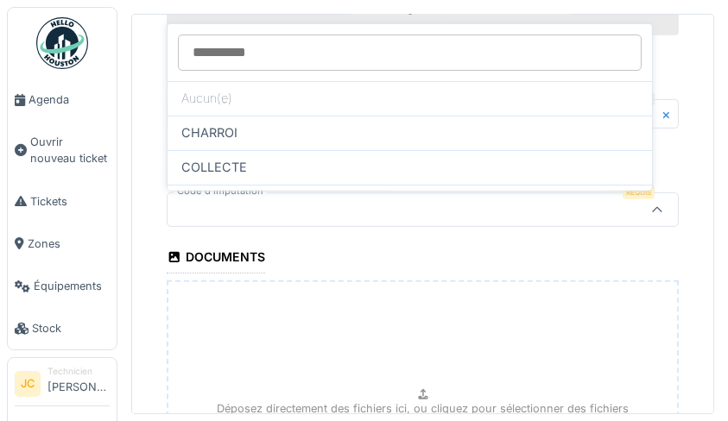  I want to click on a: Équipements, so click(62, 286).